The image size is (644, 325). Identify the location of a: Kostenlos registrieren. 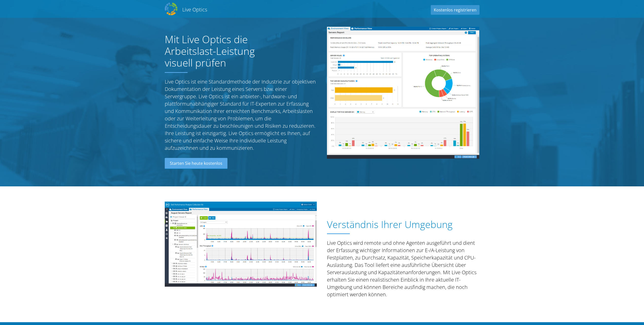
(455, 10).